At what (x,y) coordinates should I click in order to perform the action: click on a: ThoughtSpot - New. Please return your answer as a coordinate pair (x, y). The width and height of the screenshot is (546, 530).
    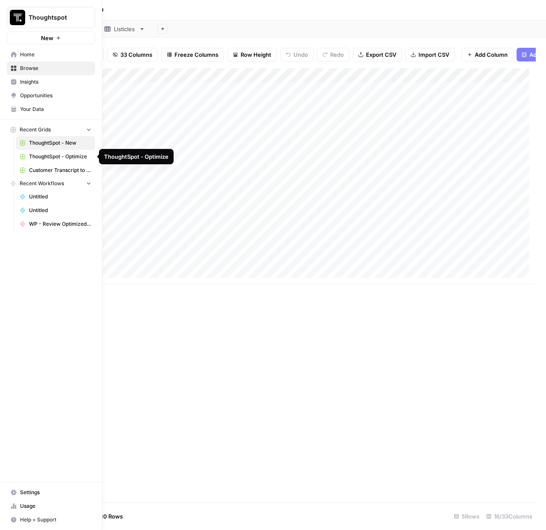
    Looking at the image, I should click on (55, 143).